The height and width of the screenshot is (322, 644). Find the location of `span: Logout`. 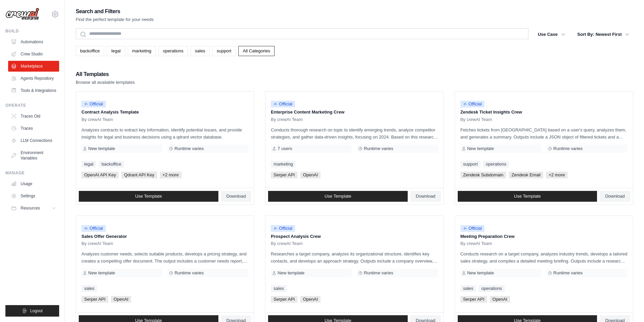

span: Logout is located at coordinates (36, 311).